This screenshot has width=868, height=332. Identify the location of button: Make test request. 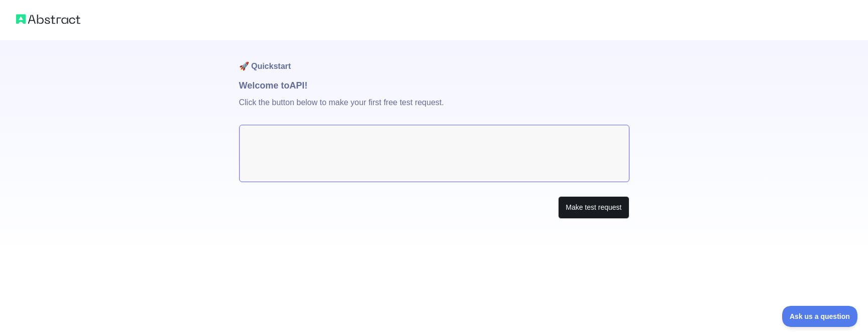
(593, 207).